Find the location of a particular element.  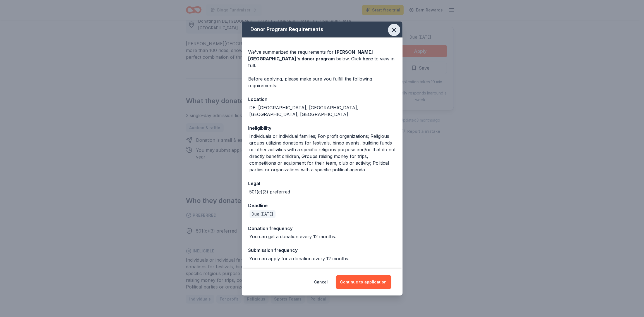

div: Location is located at coordinates (322, 99).